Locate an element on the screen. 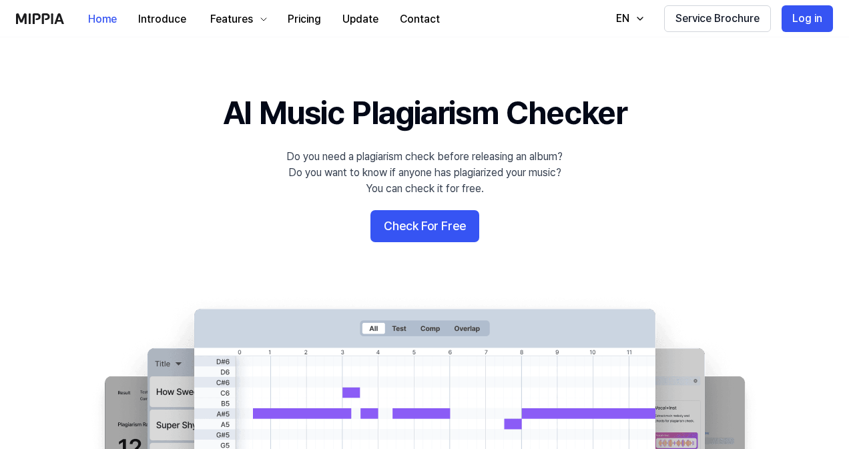 This screenshot has width=849, height=449. a: Home is located at coordinates (102, 19).